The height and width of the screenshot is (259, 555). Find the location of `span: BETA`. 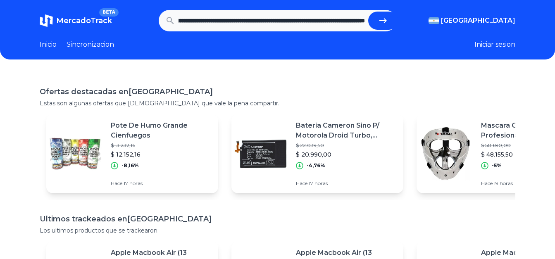

span: BETA is located at coordinates (109, 12).